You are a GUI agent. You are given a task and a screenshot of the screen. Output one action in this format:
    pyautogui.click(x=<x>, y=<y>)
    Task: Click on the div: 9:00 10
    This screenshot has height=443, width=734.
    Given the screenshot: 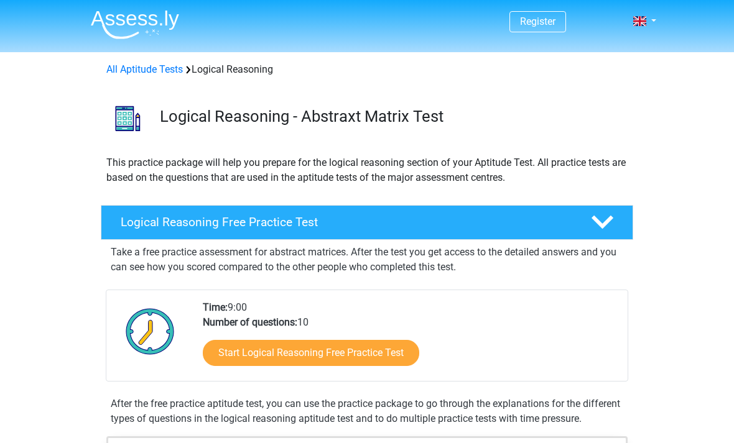 What is the action you would take?
    pyautogui.click(x=410, y=341)
    